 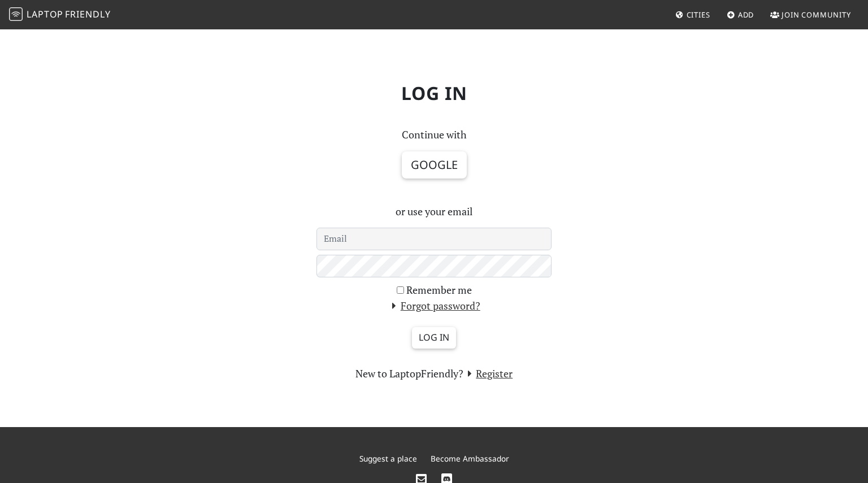 What do you see at coordinates (388, 458) in the screenshot?
I see `a: Suggest a place` at bounding box center [388, 458].